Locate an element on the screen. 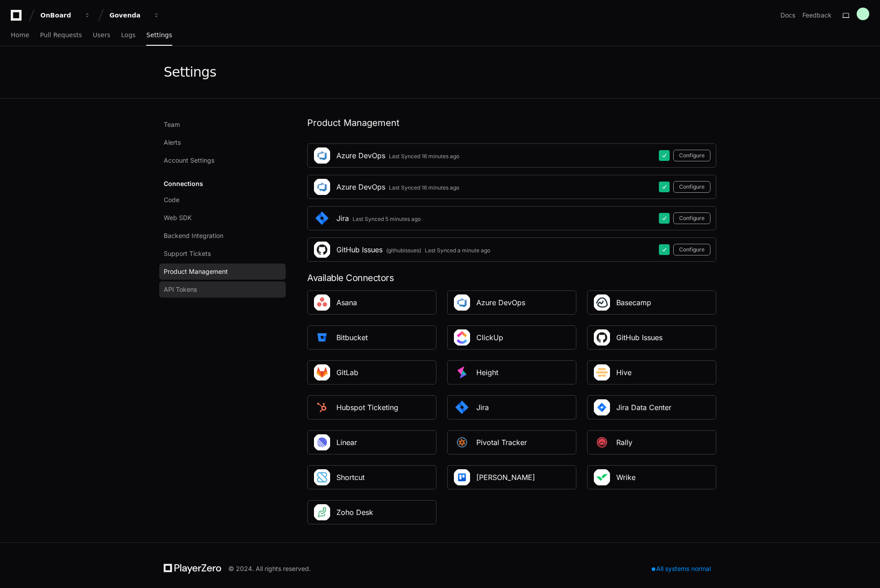 The height and width of the screenshot is (588, 880). div: Asana is located at coordinates (346, 302).